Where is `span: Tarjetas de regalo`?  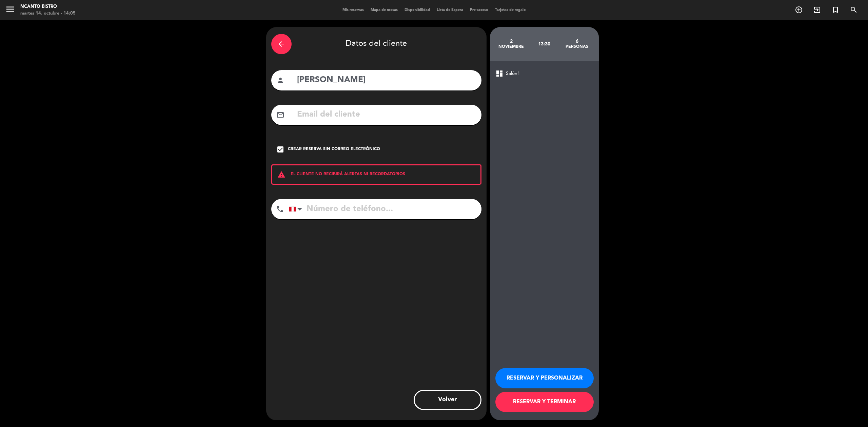
span: Tarjetas de regalo is located at coordinates (510, 10).